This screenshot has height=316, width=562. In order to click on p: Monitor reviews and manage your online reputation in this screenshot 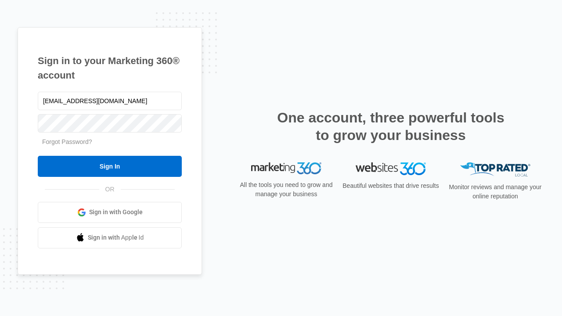, I will do `click(495, 192)`.